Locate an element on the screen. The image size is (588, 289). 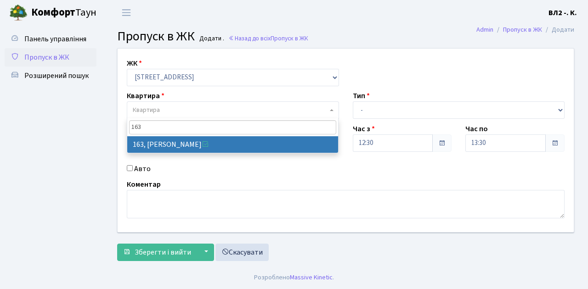
nav: breadcrumb is located at coordinates (525, 30).